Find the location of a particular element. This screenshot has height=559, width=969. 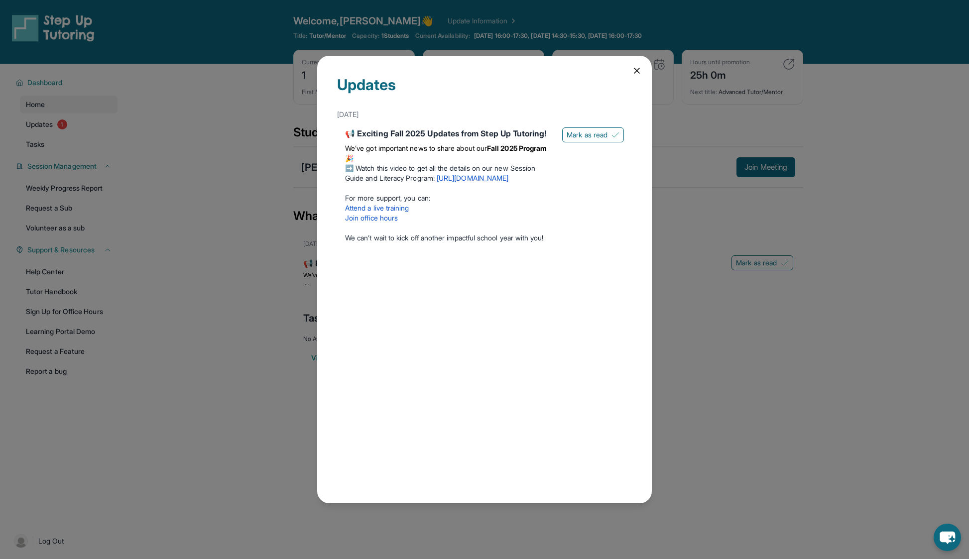

div: Updates is located at coordinates (485, 91).